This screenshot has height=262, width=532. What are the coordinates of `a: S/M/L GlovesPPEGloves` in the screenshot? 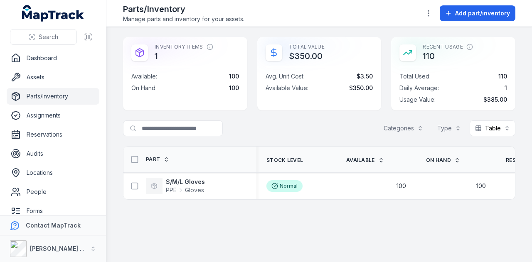 It's located at (175, 186).